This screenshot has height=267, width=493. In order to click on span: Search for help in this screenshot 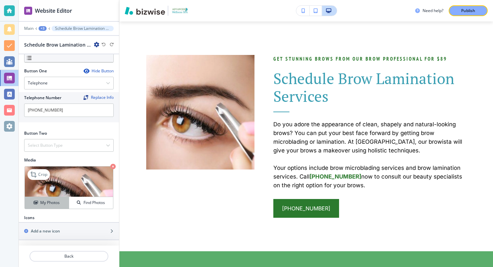, I will do `click(34, 167)`.